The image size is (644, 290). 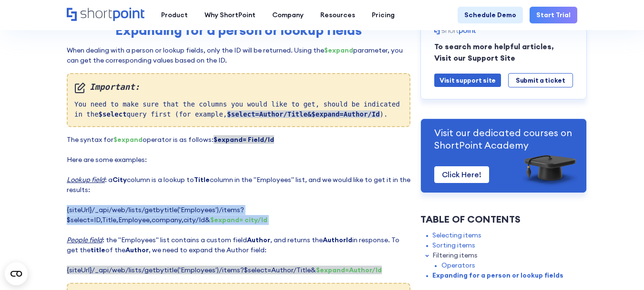 What do you see at coordinates (462, 174) in the screenshot?
I see `a: Click Here!` at bounding box center [462, 174].